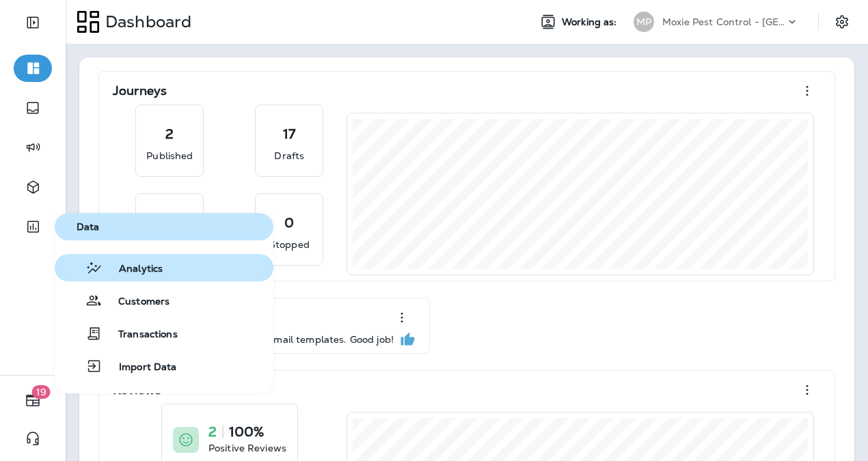 The width and height of the screenshot is (868, 461). What do you see at coordinates (135, 302) in the screenshot?
I see `span: Customers` at bounding box center [135, 302].